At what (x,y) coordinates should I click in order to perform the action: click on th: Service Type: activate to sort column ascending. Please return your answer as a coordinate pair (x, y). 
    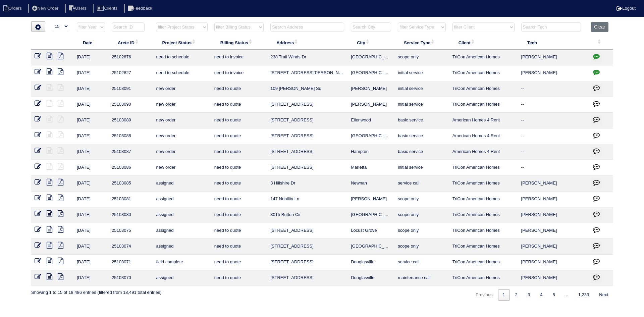
    Looking at the image, I should click on (421, 42).